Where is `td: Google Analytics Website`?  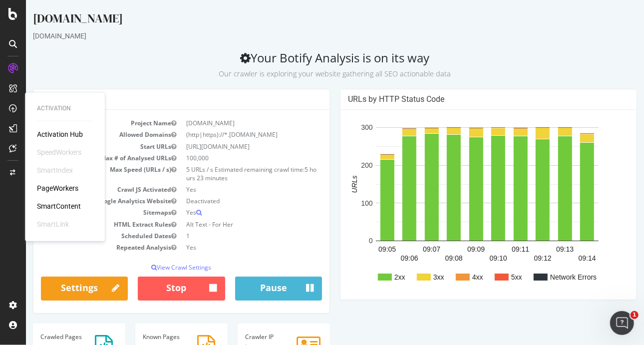
td: Google Analytics Website is located at coordinates (86, 201).